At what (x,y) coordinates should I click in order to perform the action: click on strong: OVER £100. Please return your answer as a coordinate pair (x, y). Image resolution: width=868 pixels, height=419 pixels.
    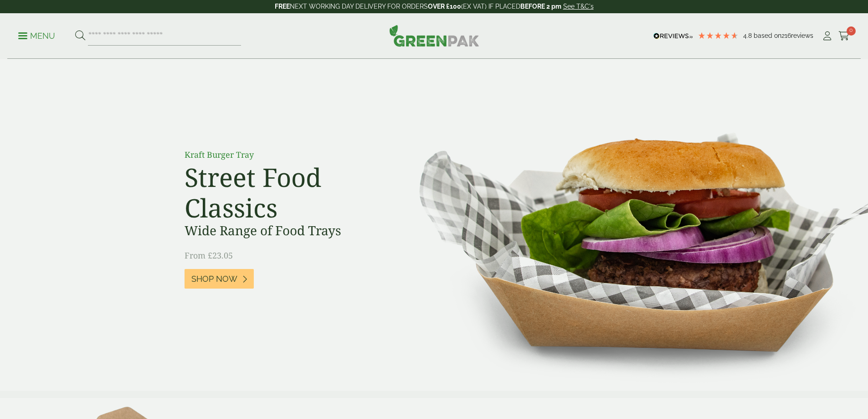
    Looking at the image, I should click on (444, 7).